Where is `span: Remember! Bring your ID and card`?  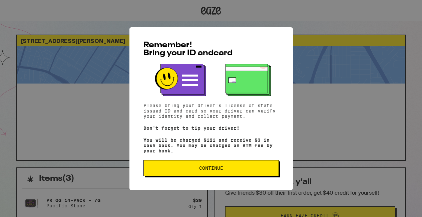
span: Remember! Bring your ID and card is located at coordinates (188, 49).